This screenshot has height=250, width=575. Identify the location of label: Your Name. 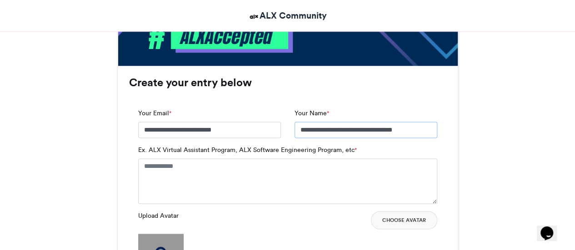
(312, 113).